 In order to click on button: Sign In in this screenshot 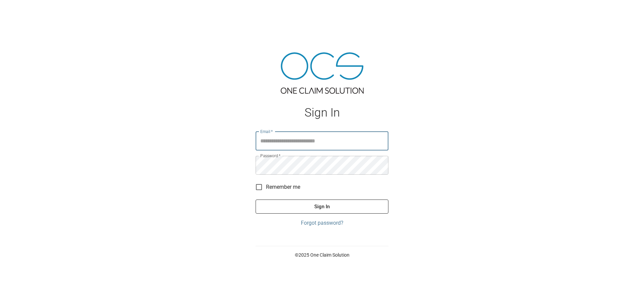, I will do `click(322, 207)`.